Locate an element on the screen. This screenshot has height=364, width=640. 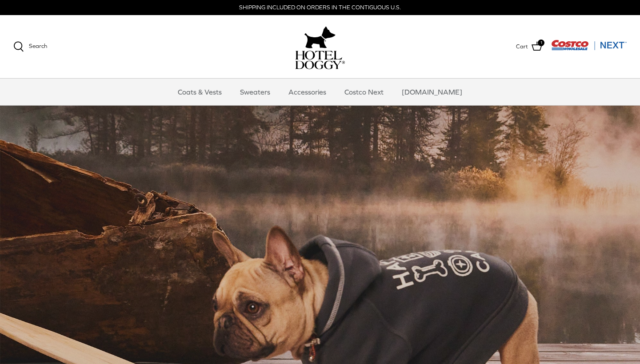
a: Search is located at coordinates (30, 47).